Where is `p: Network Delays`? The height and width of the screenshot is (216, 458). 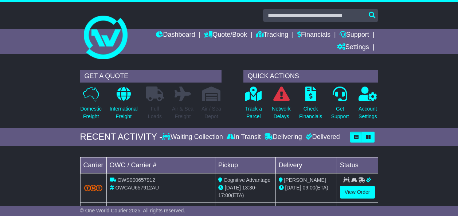 p: Network Delays is located at coordinates (281, 113).